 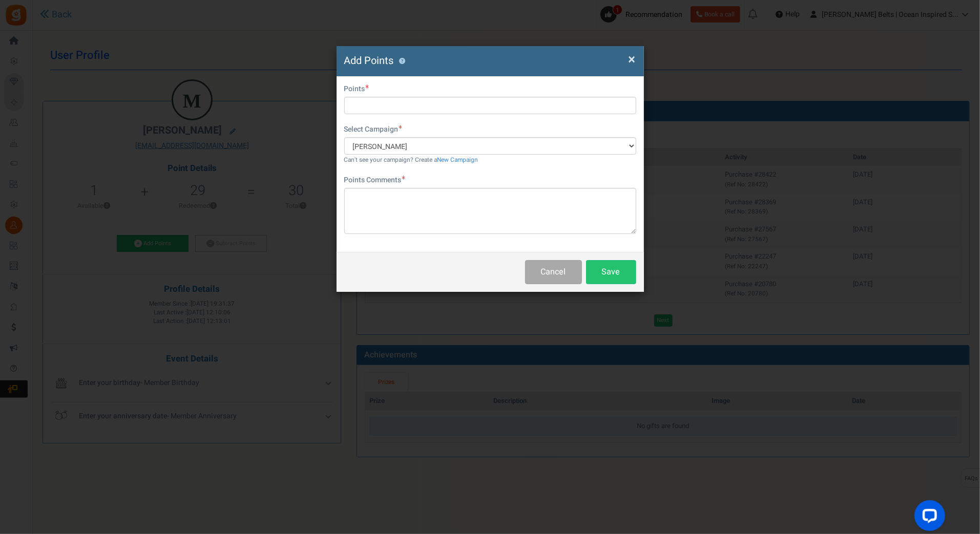 What do you see at coordinates (24, 20) in the screenshot?
I see `button: Open LiveChat chat widget` at bounding box center [24, 20].